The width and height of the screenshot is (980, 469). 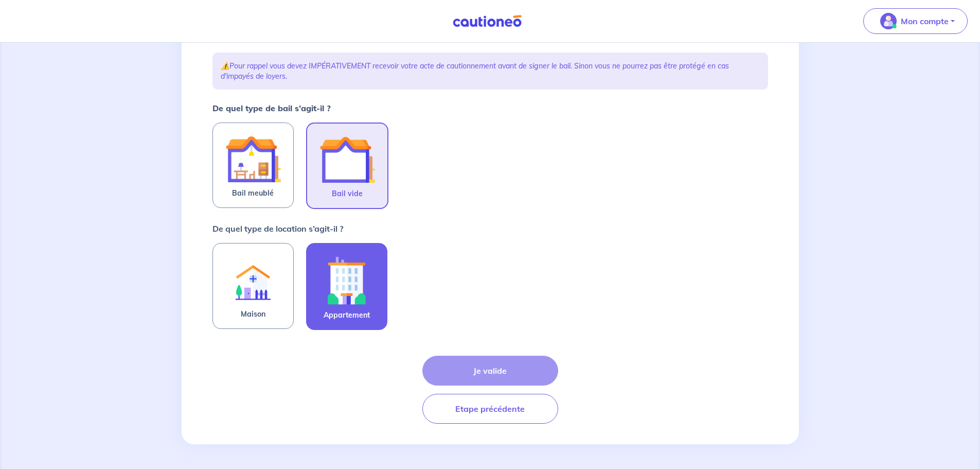 What do you see at coordinates (347, 193) in the screenshot?
I see `span: Bail vide` at bounding box center [347, 193].